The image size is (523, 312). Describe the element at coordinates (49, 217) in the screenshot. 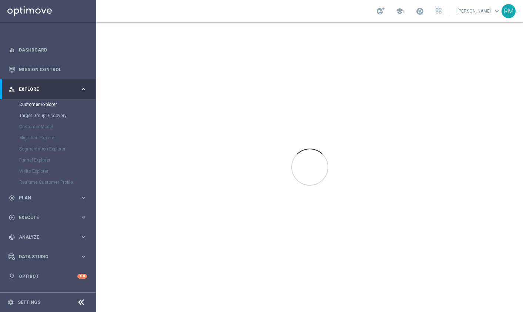

I see `span: Execute` at that location.